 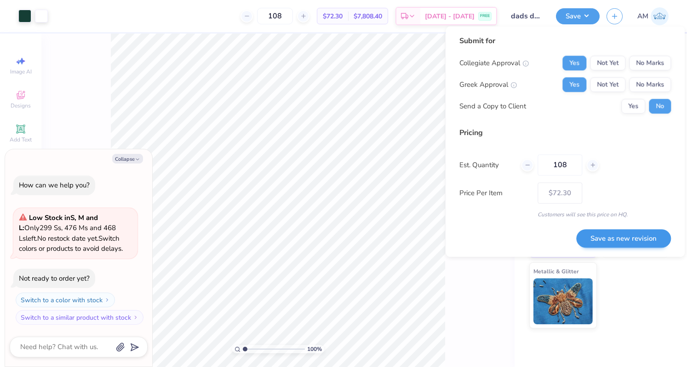 What do you see at coordinates (565, 215) in the screenshot?
I see `div: Customers will see this price on HQ.` at bounding box center [565, 215].